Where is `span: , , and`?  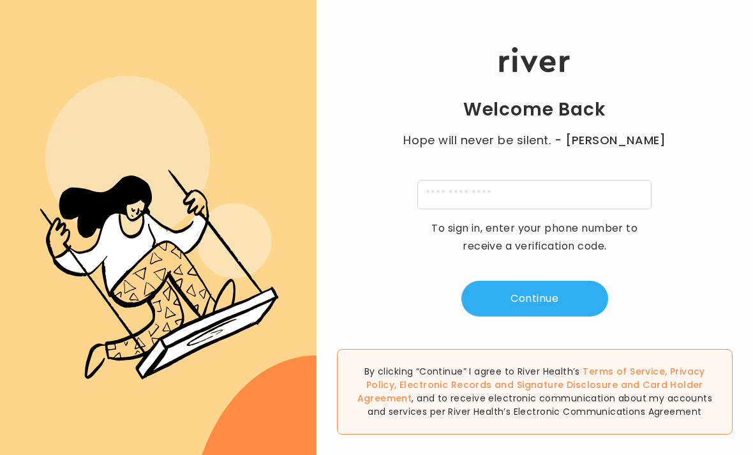 span: , , and is located at coordinates (531, 385).